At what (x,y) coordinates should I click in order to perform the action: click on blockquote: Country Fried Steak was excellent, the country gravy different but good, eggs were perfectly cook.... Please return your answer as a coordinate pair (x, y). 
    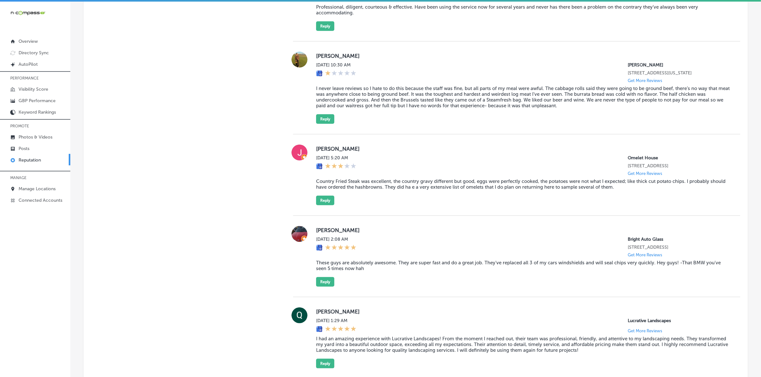
    Looking at the image, I should click on (523, 184).